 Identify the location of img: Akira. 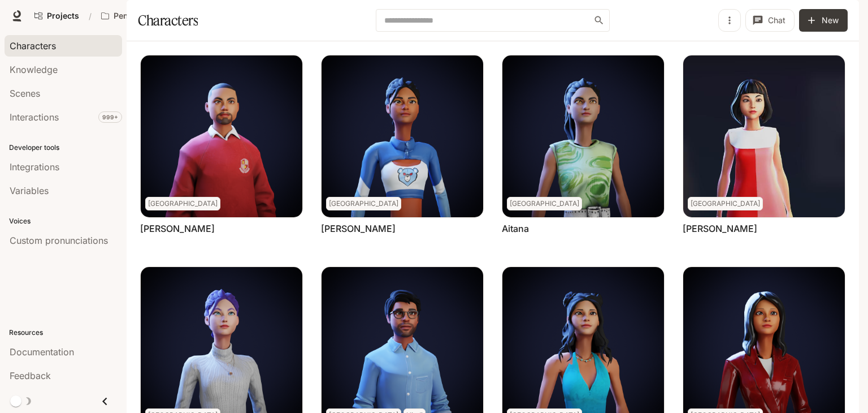
(764, 137).